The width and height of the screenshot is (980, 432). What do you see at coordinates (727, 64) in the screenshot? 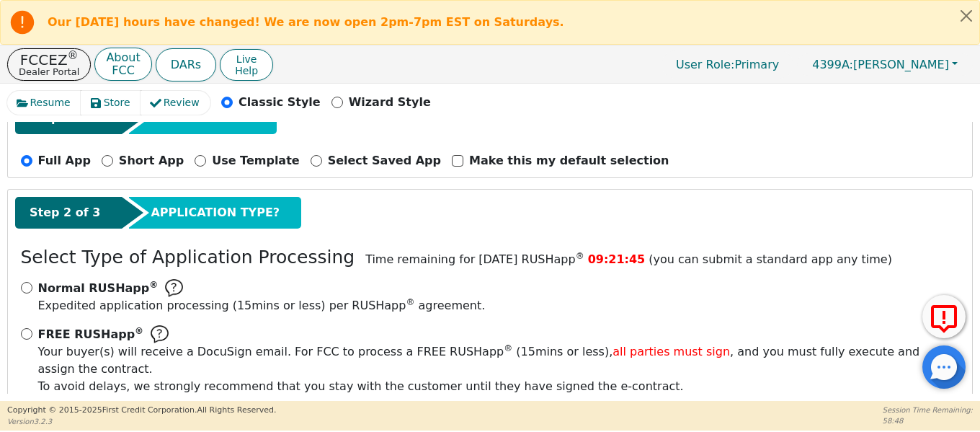
I see `p: Primary` at bounding box center [727, 64].